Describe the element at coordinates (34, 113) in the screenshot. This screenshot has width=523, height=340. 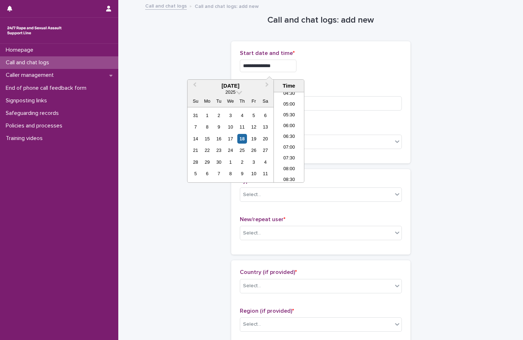
I see `p: Safeguarding records` at that location.